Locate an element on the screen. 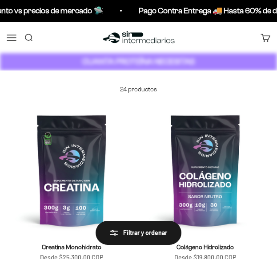  a: Creatina Monohidrato is located at coordinates (72, 247).